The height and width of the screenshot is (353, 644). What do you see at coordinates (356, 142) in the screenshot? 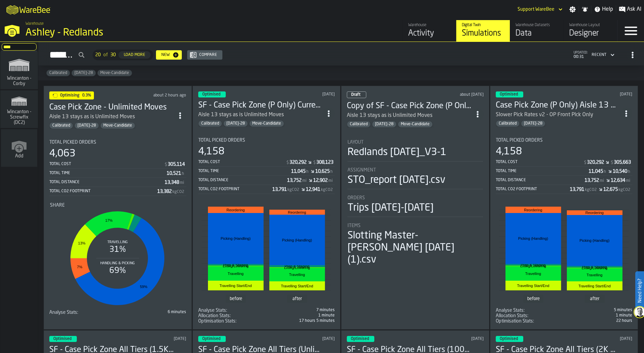
I see `span: Layout` at bounding box center [356, 142].